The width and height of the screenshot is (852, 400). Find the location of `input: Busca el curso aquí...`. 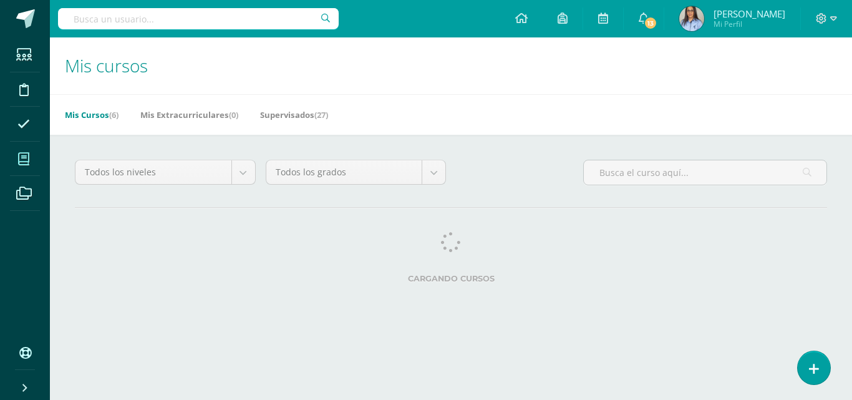

input: Busca el curso aquí... is located at coordinates (705, 172).